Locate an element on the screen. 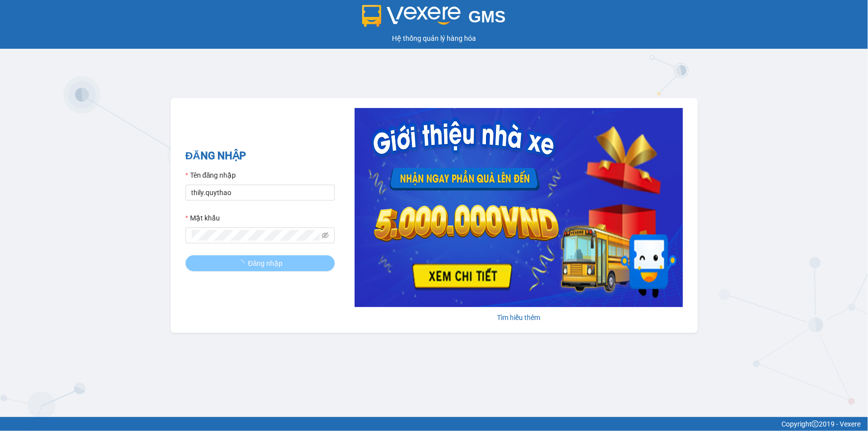 Image resolution: width=868 pixels, height=431 pixels. label: Mật khẩu is located at coordinates (202, 218).